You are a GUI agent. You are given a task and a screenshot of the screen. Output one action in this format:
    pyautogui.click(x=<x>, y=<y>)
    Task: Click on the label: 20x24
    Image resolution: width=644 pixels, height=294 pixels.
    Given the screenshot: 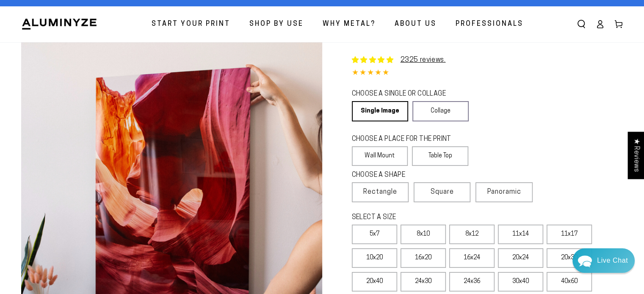 What is the action you would take?
    pyautogui.click(x=521, y=258)
    